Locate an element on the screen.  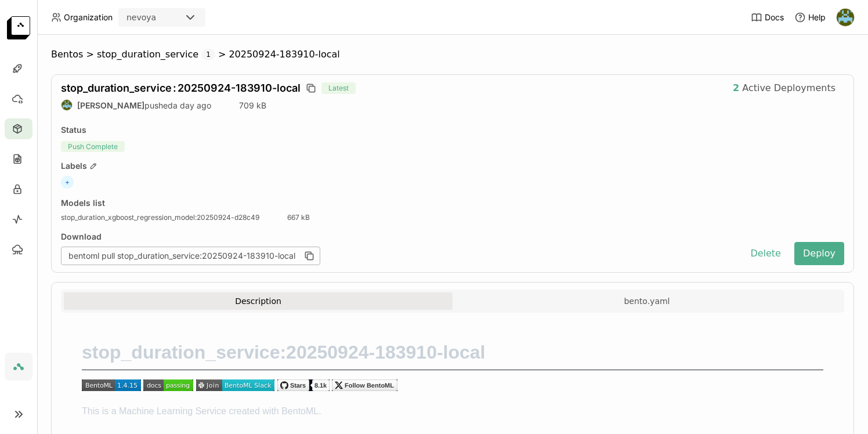
a: Docs is located at coordinates (767, 17).